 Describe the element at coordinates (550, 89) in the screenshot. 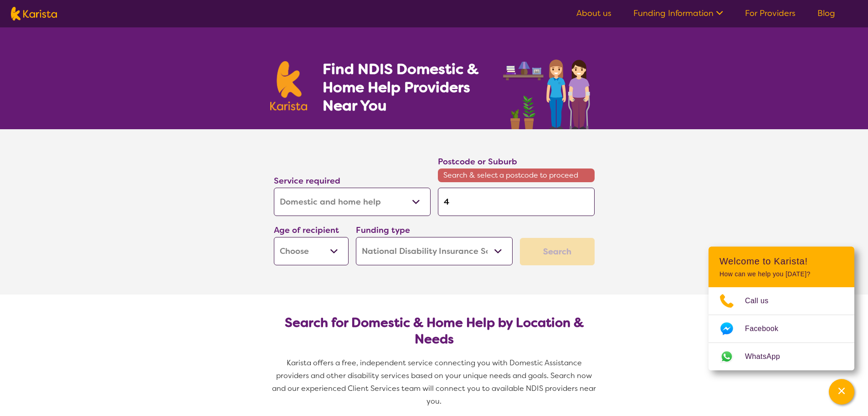

I see `img: domestic-help` at that location.